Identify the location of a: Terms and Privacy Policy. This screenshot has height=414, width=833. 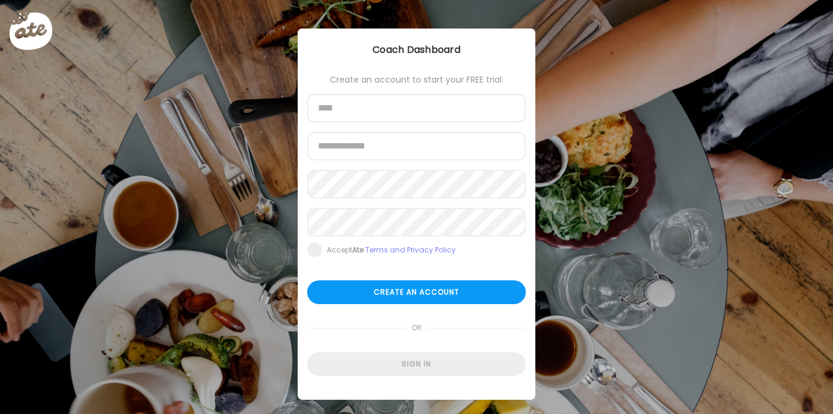
(410, 249).